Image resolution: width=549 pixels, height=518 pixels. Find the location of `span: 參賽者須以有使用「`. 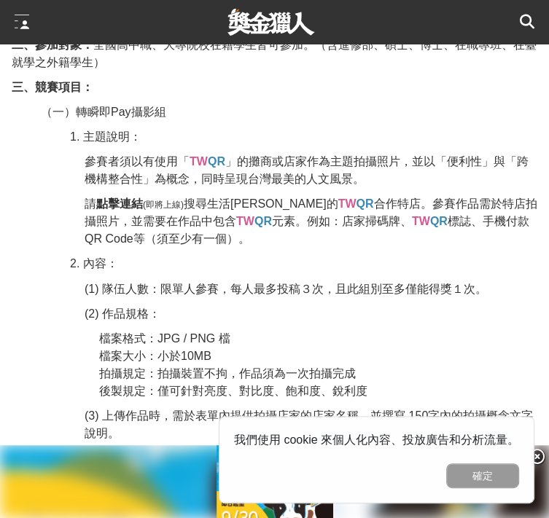

span: 參賽者須以有使用「 is located at coordinates (137, 161).